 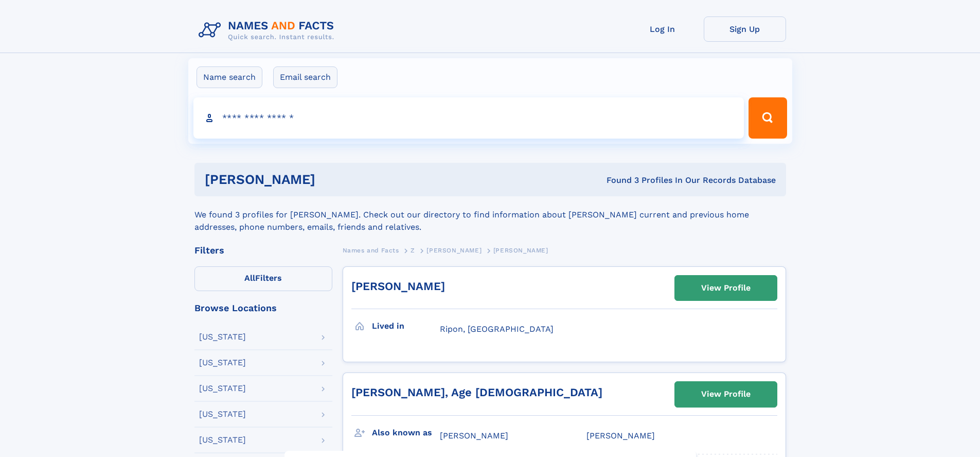 I want to click on label: Email search, so click(x=305, y=78).